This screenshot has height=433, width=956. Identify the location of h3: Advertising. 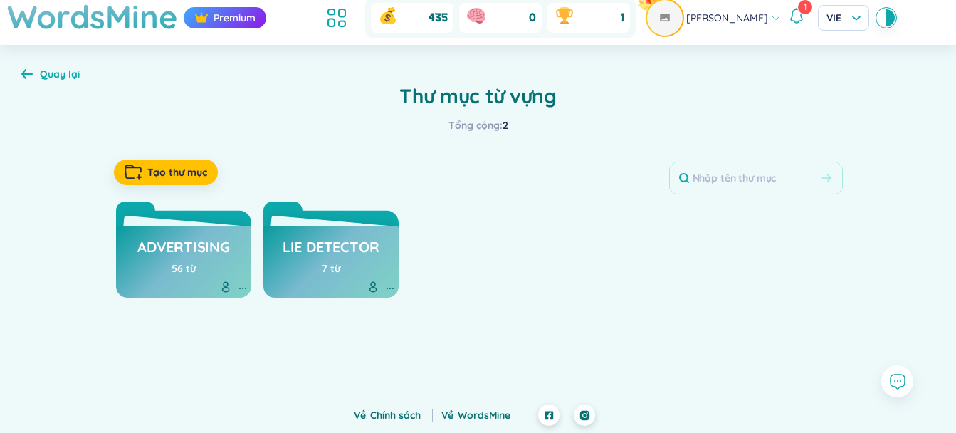
(184, 250).